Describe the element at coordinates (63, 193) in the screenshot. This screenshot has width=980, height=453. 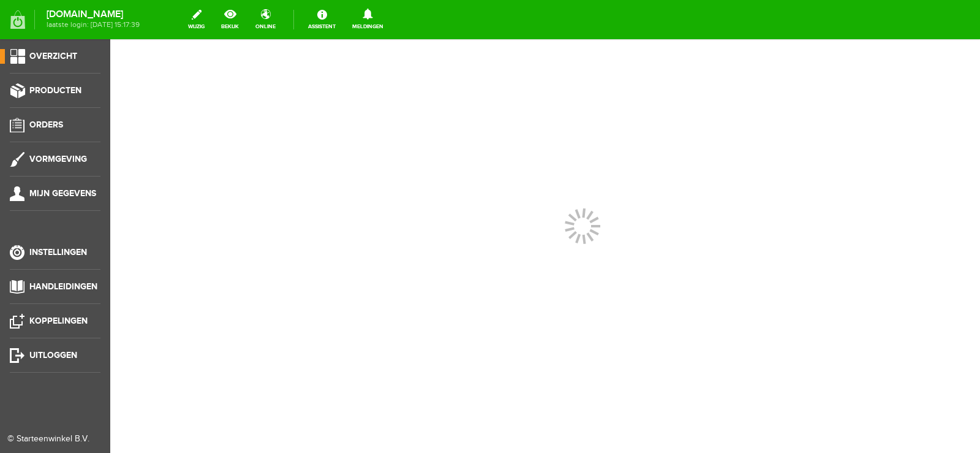
I see `span: Mijn gegevens` at that location.